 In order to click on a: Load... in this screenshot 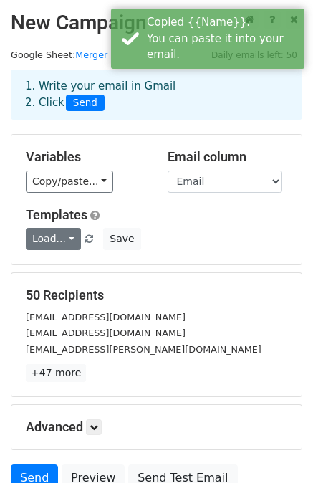, I will do `click(53, 238)`.